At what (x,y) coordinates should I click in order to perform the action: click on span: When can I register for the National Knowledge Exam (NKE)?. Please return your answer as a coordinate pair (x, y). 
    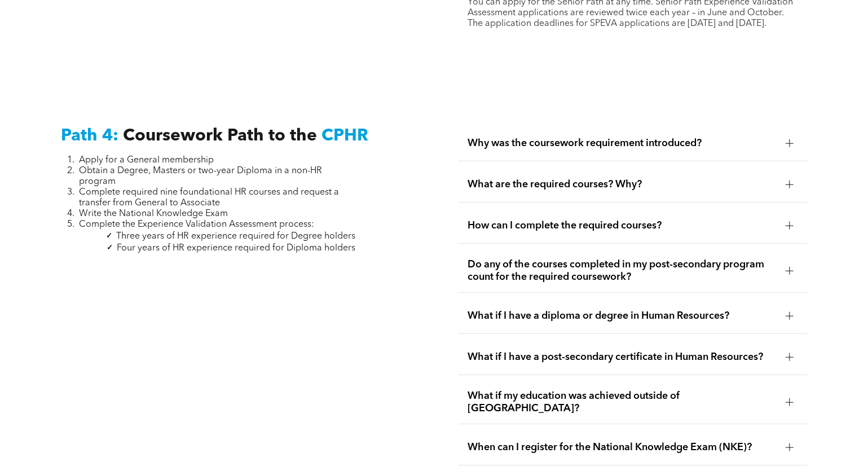
    Looking at the image, I should click on (622, 447).